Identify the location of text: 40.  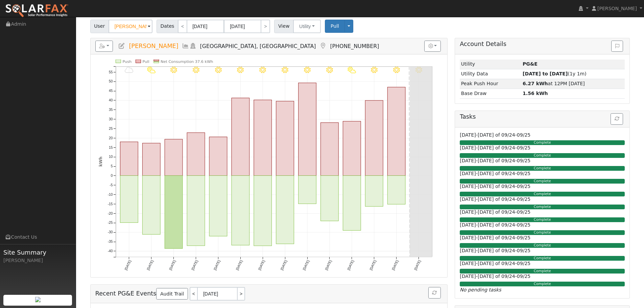
(111, 100).